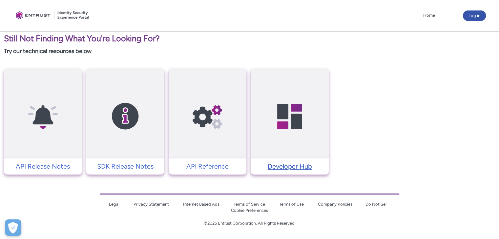 Image resolution: width=499 pixels, height=239 pixels. What do you see at coordinates (125, 167) in the screenshot?
I see `a: SDK Release Notes` at bounding box center [125, 167].